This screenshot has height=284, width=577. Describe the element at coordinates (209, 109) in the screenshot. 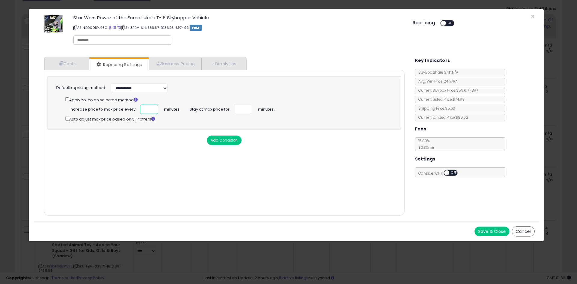

I see `span: Stay at max price for` at that location.